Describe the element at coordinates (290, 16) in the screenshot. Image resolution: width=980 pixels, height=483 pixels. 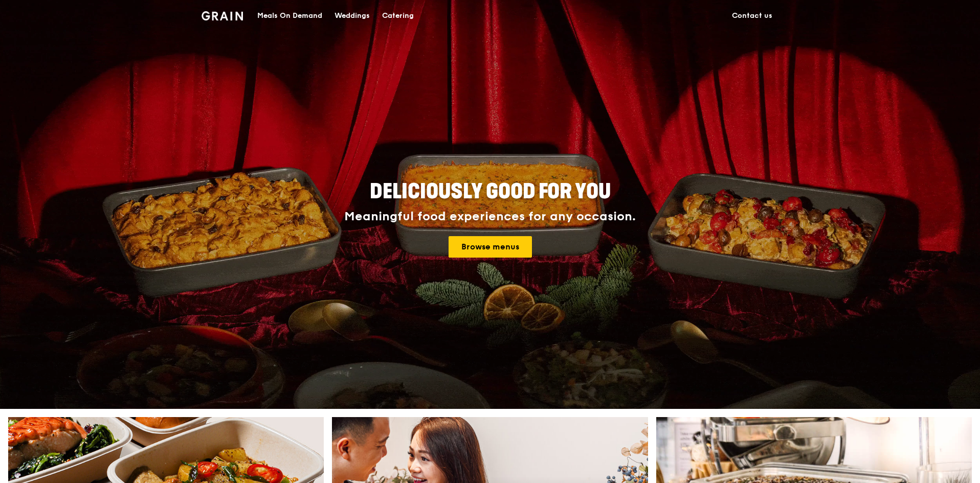
I see `div: Meals On Demand` at that location.